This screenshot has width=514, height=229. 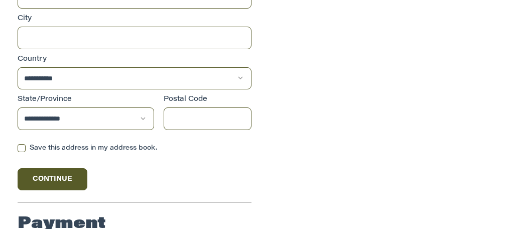 I want to click on label: Postal Code, so click(x=207, y=99).